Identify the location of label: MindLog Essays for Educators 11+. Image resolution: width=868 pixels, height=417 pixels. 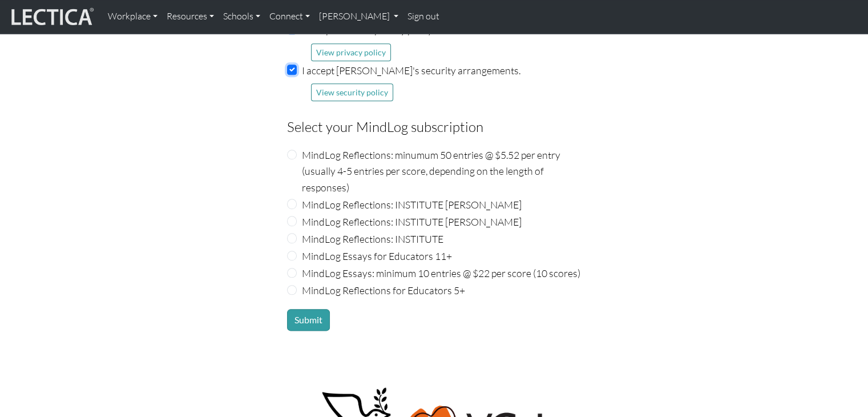
(377, 256).